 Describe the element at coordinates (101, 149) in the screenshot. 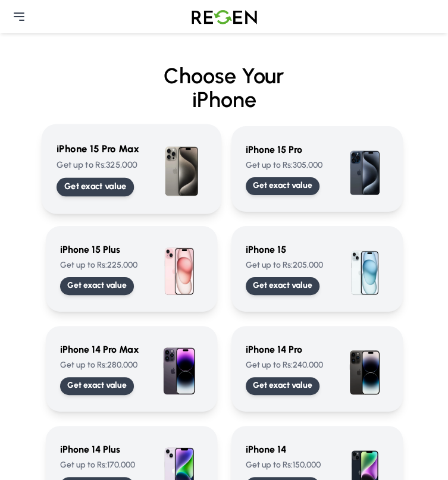

I see `h3: iPhone 15 Pro Max` at that location.